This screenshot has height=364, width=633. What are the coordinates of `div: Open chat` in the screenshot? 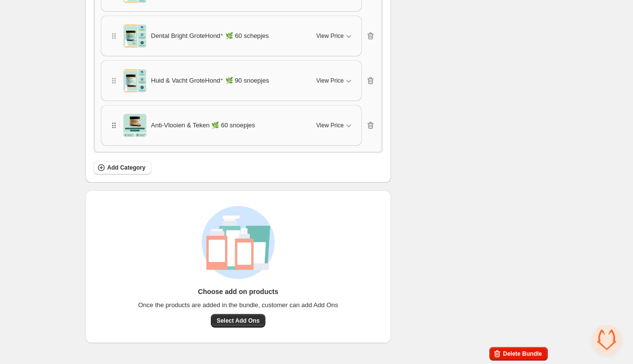 It's located at (606, 340).